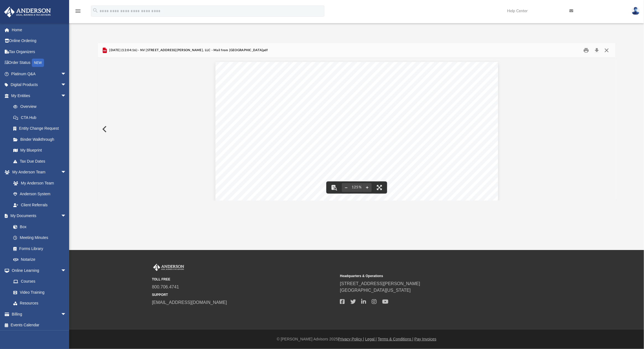 The width and height of the screenshot is (644, 349). Describe the element at coordinates (40, 205) in the screenshot. I see `a: Client Referrals` at that location.